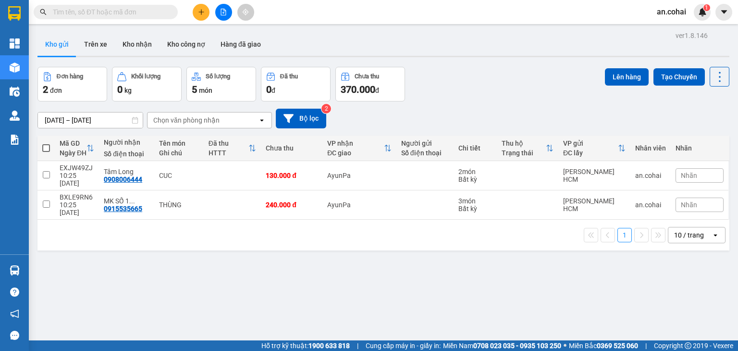 This screenshot has height=351, width=738. Describe the element at coordinates (14, 313) in the screenshot. I see `span: notification` at that location.